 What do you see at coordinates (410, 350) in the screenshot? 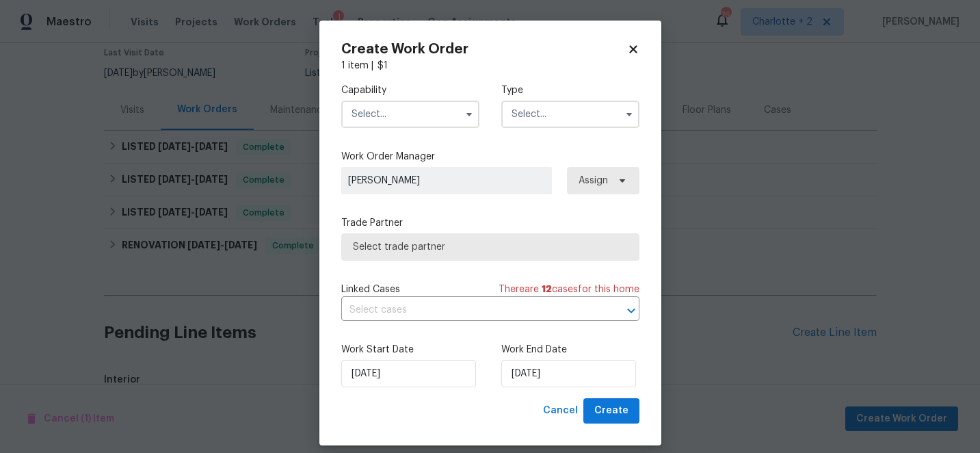
I see `label: Work Start Date` at bounding box center [410, 350].